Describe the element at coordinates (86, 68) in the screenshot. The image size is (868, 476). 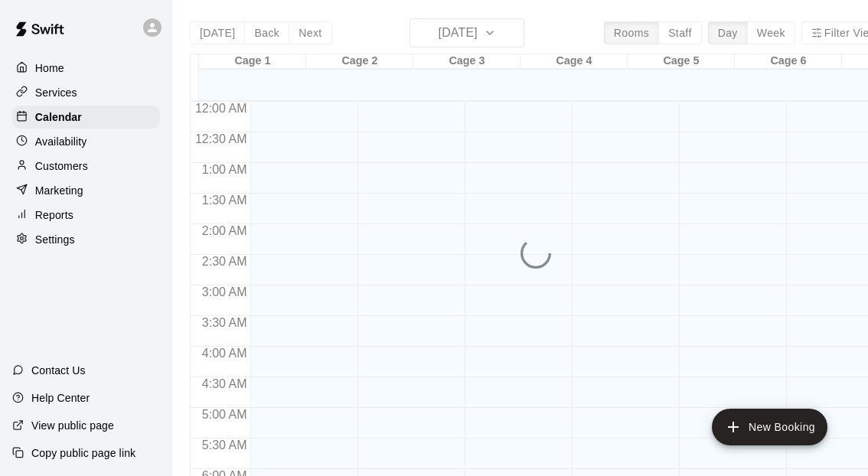
I see `a: Home` at that location.